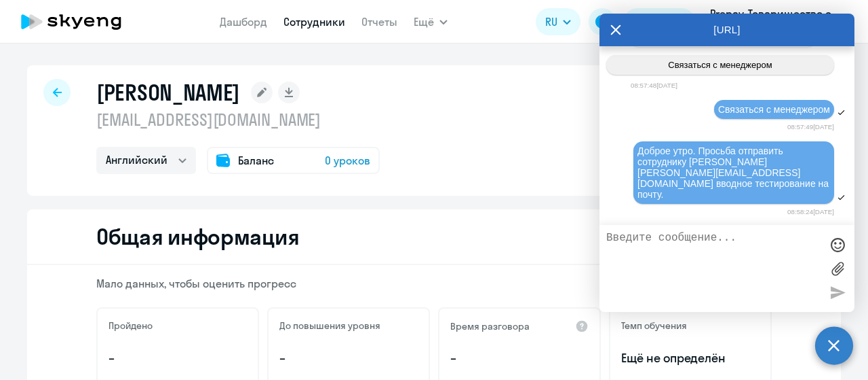  I want to click on h5: Время разговора, so click(489, 326).